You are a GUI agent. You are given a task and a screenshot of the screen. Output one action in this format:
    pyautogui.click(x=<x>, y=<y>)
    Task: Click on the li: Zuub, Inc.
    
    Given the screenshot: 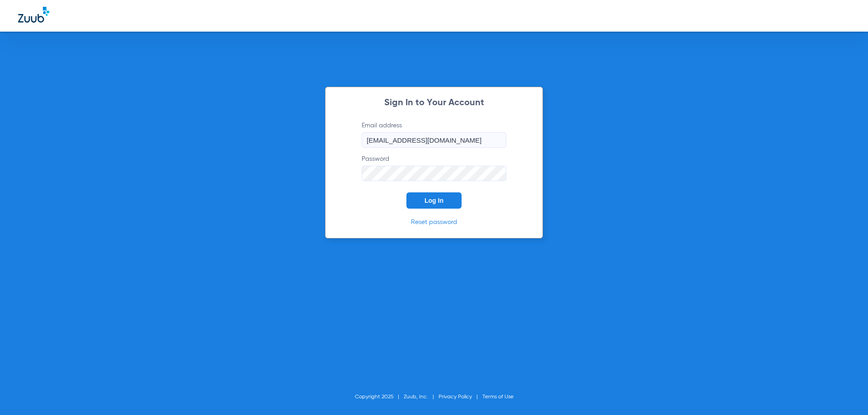 What is the action you would take?
    pyautogui.click(x=421, y=397)
    